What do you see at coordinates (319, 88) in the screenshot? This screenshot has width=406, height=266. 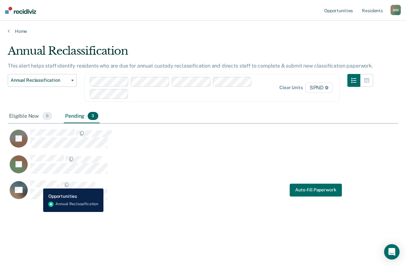 I see `span: SPND` at bounding box center [319, 88].